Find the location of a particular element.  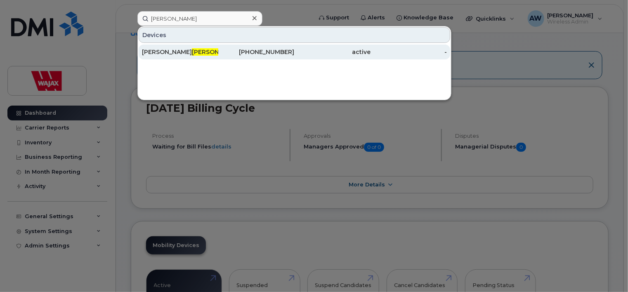

div: Devices is located at coordinates (294, 35).